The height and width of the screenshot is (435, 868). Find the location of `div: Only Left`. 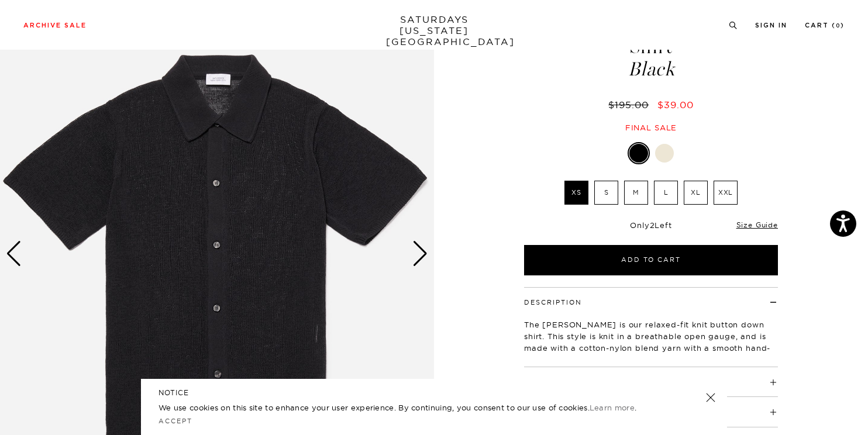

div: Only Left is located at coordinates (651, 225).